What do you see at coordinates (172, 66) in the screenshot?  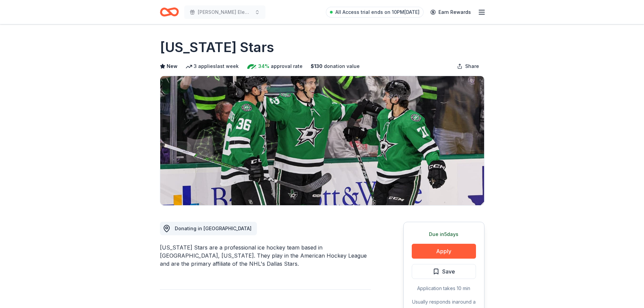 I see `span: New` at bounding box center [172, 66].